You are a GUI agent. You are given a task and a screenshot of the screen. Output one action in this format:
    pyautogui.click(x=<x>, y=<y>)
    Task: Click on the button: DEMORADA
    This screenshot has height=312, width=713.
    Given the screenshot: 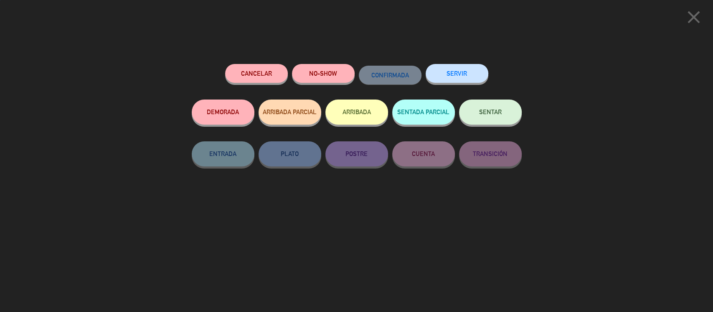 What is the action you would take?
    pyautogui.click(x=223, y=112)
    